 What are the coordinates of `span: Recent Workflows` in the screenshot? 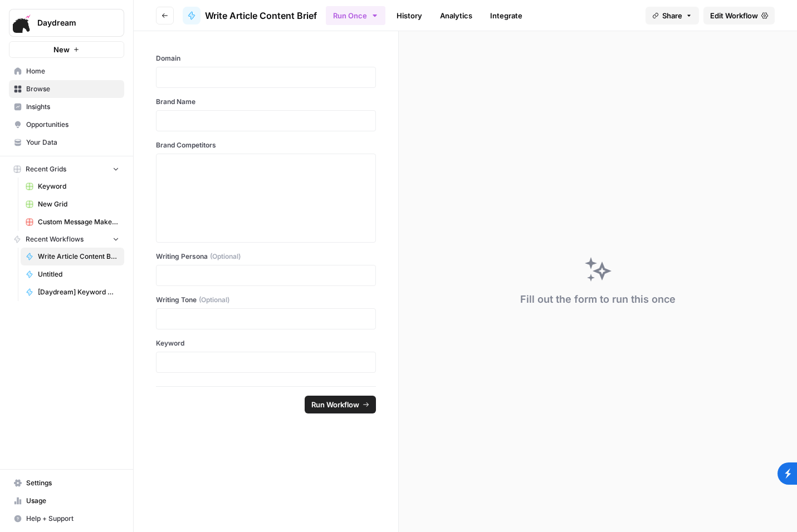 It's located at (55, 239).